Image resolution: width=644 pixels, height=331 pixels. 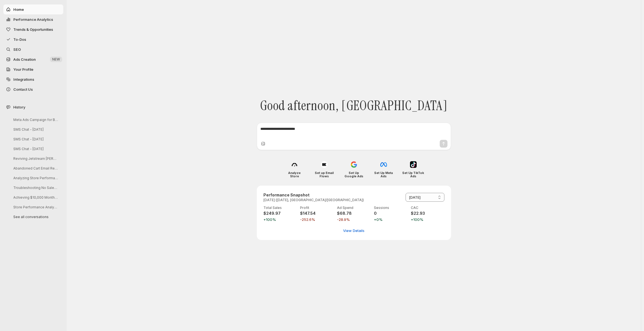 What do you see at coordinates (294, 175) in the screenshot?
I see `h4: Analyze Store` at bounding box center [294, 175].